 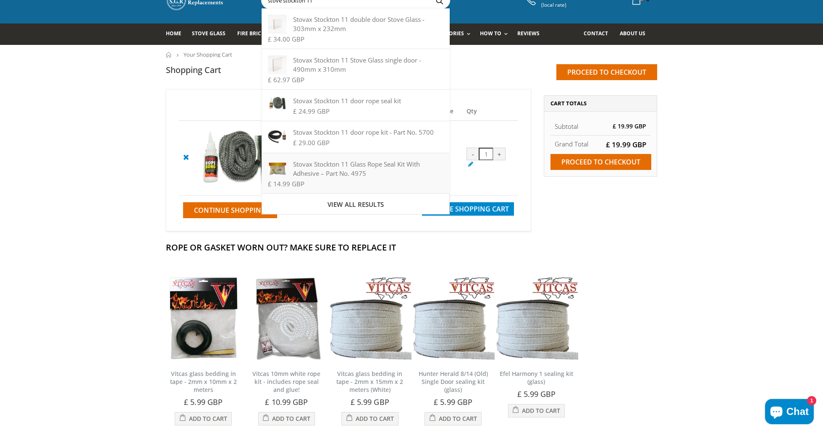 I want to click on span: Your Shopping Cart, so click(x=208, y=55).